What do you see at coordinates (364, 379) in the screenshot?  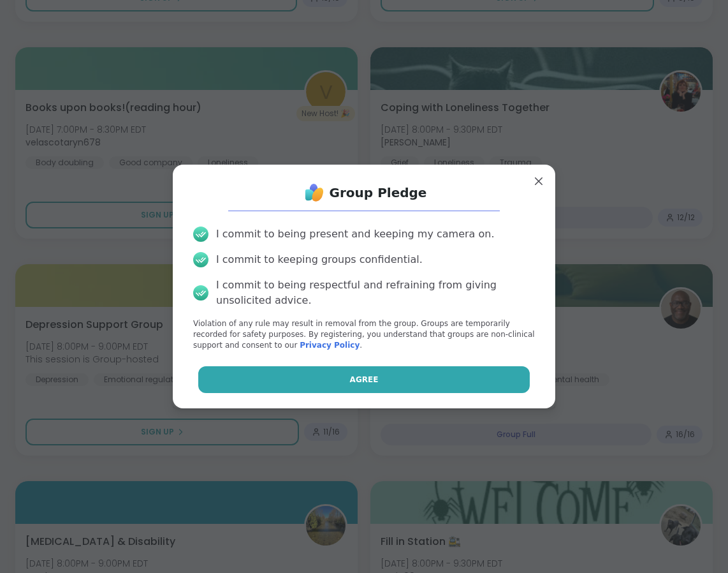 I see `button: Agree` at bounding box center [364, 379].